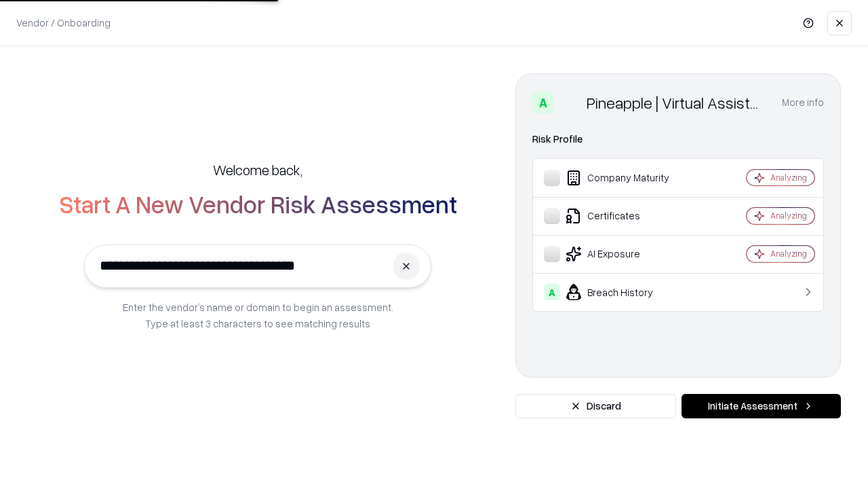  Describe the element at coordinates (596, 406) in the screenshot. I see `button: Discard` at that location.